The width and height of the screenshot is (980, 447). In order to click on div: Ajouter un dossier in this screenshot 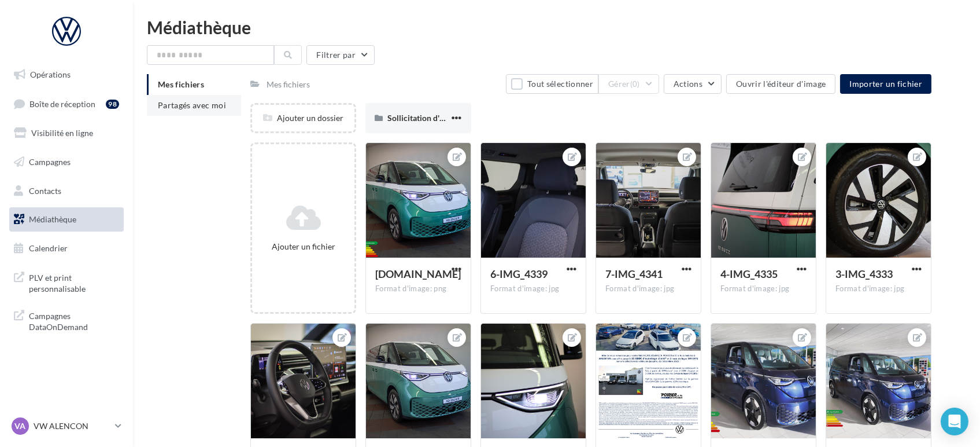, I will do `click(303, 118)`.